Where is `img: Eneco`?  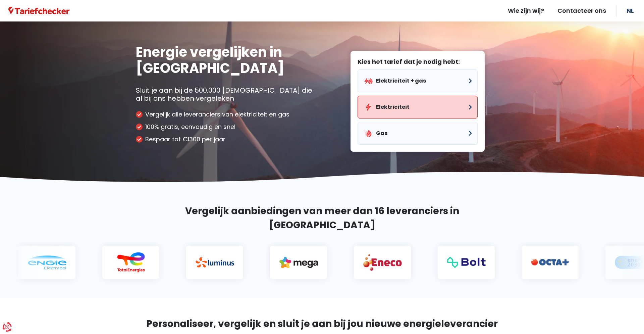
img: Eneco is located at coordinates (381, 262).